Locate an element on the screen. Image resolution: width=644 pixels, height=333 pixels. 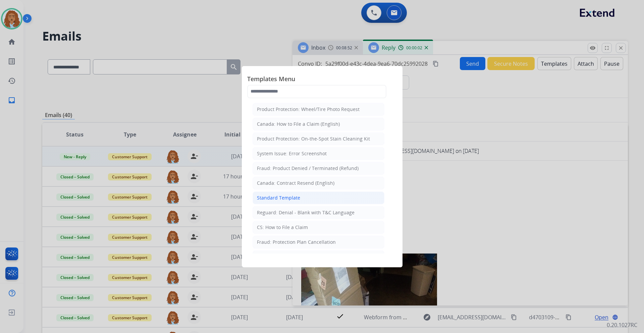
div: CS: How to File a Claim is located at coordinates (283, 227).